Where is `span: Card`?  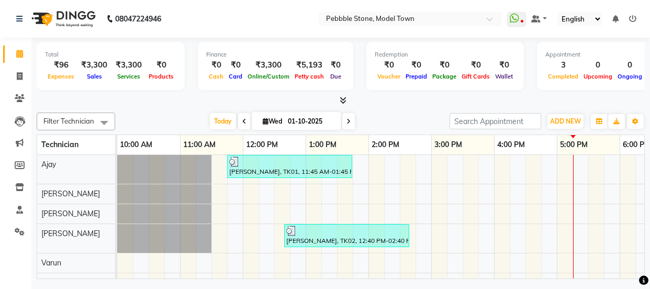 span: Card is located at coordinates (235, 76).